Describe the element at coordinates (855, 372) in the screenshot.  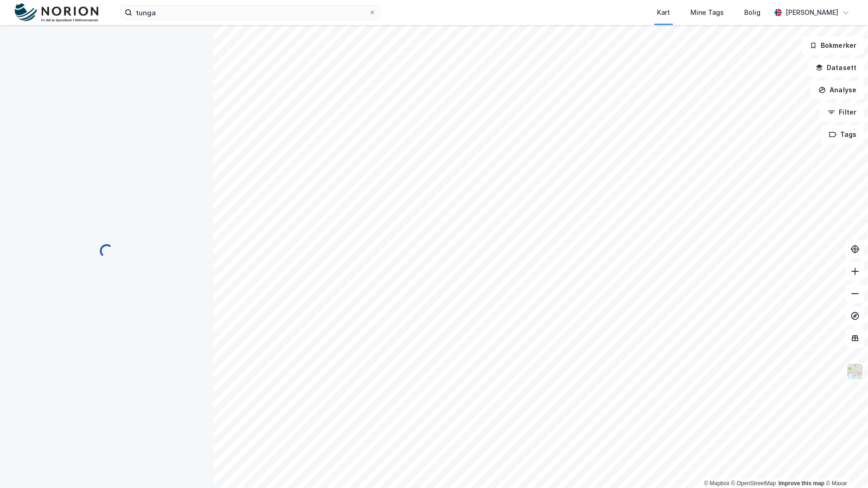
I see `img: Z` at that location.